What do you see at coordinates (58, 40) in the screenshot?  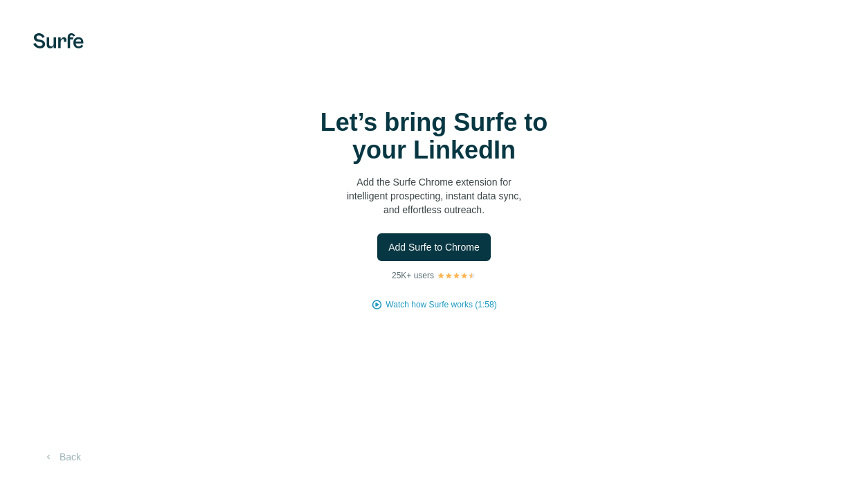 I see `img: Surfe's logo` at bounding box center [58, 40].